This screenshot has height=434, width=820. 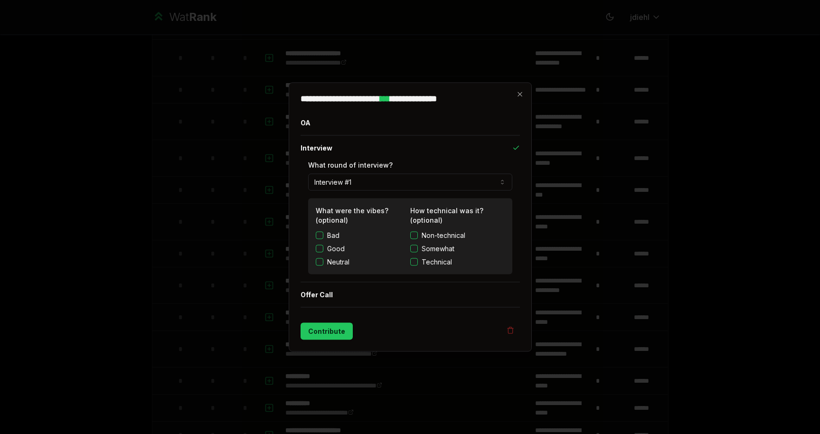 I want to click on button: Somewhat, so click(x=414, y=249).